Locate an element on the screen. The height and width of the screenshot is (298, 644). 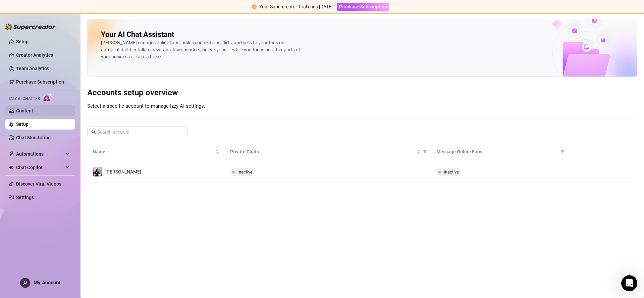
img: Chat Copilot is located at coordinates (11, 168).